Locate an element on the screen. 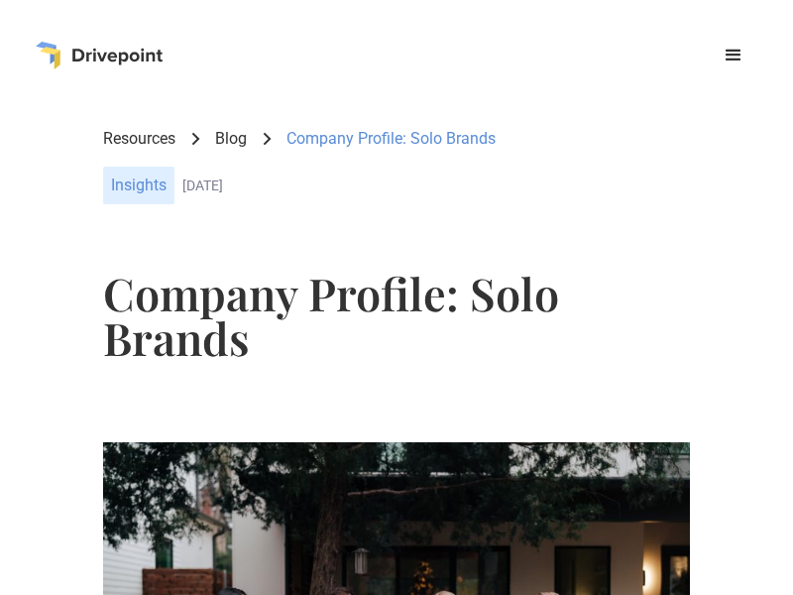  a: Blog is located at coordinates (231, 139).